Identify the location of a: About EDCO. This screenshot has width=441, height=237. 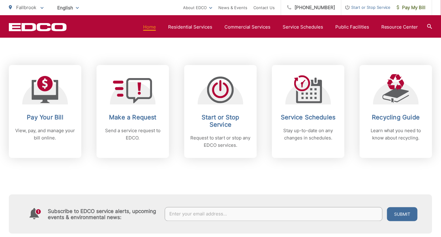
(198, 8).